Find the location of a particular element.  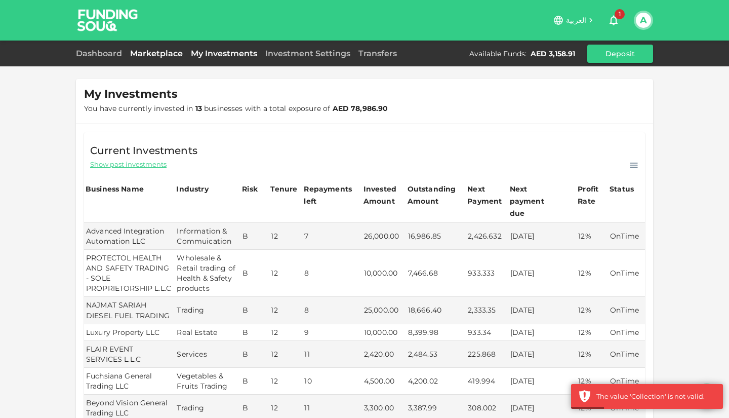

div: Repayments left is located at coordinates (329, 195).